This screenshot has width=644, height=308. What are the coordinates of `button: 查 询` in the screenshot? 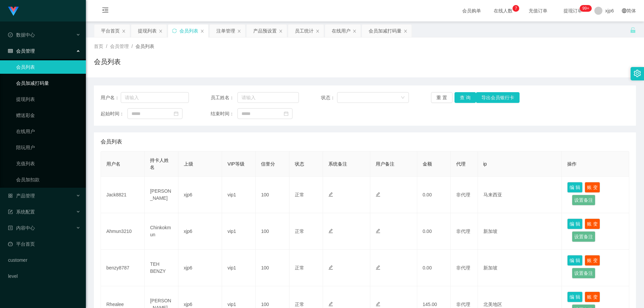 It's located at (465, 98).